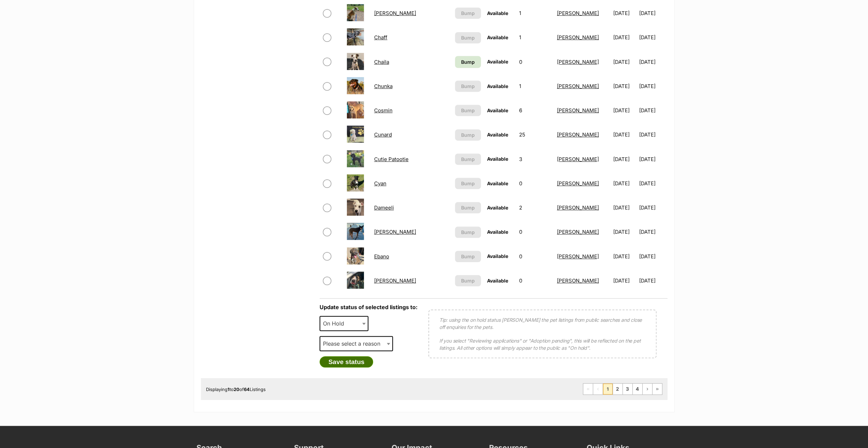  I want to click on a: Ebano, so click(381, 256).